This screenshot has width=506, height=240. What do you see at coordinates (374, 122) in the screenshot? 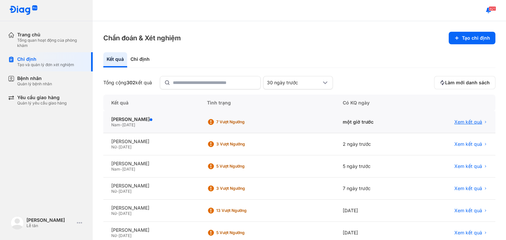
I see `div: một giờ trước` at bounding box center [374, 122].